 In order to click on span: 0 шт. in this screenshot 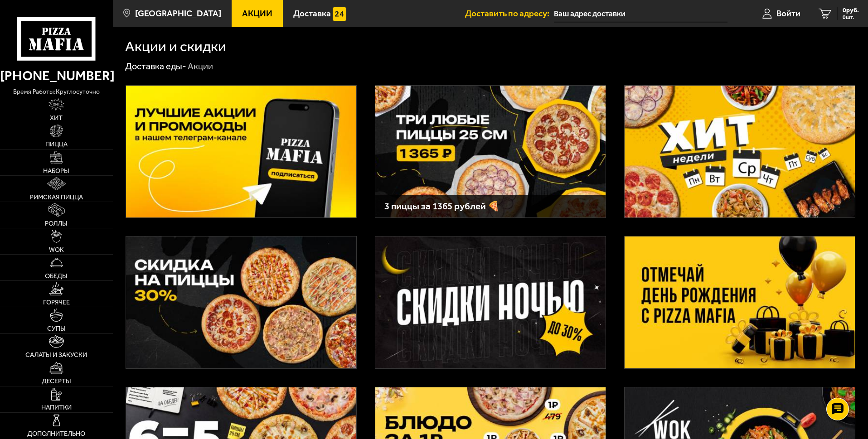, I will do `click(851, 17)`.